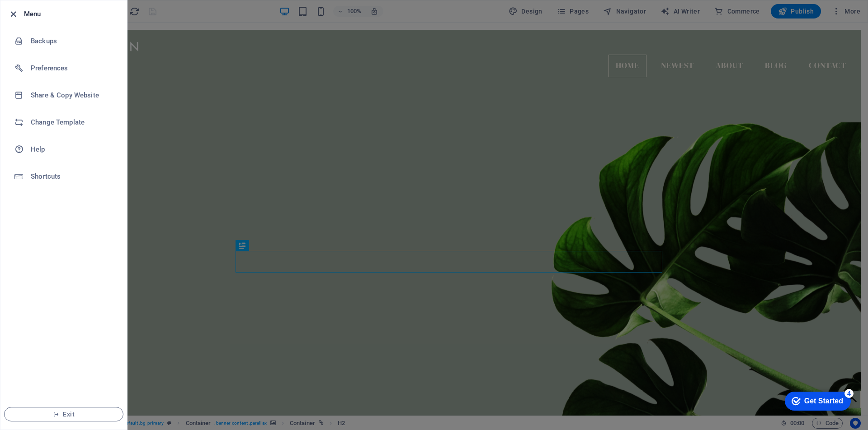 The width and height of the screenshot is (868, 430). Describe the element at coordinates (73, 95) in the screenshot. I see `h6: Share & Copy Website` at that location.